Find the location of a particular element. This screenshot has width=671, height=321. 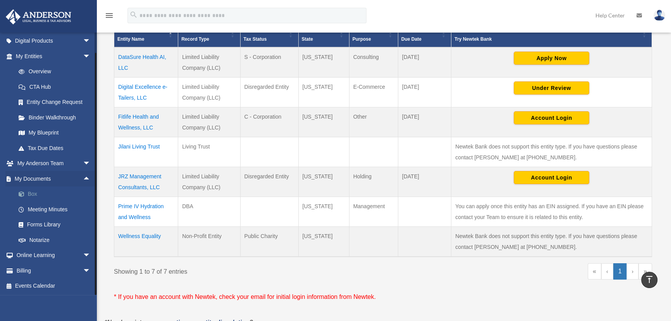

td: Digital Excellence e-Tailers, LLC is located at coordinates (146, 92).